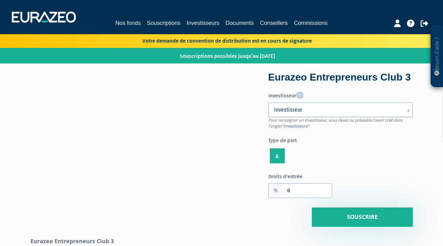 The width and height of the screenshot is (443, 246). What do you see at coordinates (277, 156) in the screenshot?
I see `label: A` at bounding box center [277, 156].